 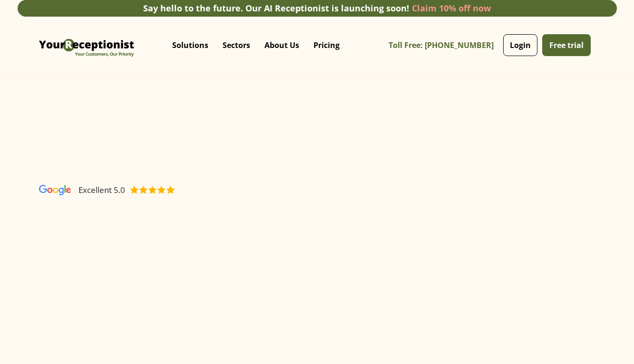 I want to click on div: Solutions, so click(x=190, y=45).